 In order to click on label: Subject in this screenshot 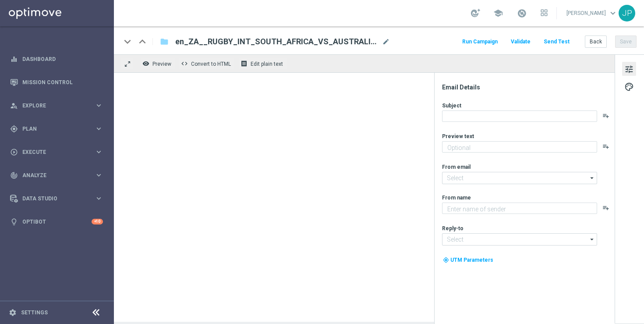, I will do `click(452, 106)`.